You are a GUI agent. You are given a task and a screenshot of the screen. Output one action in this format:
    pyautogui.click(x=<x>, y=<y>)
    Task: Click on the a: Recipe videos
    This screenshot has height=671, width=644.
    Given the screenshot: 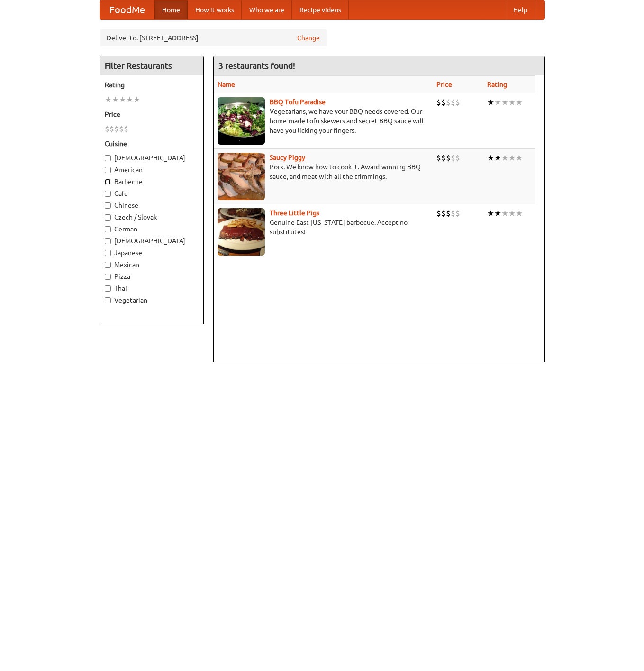 What is the action you would take?
    pyautogui.click(x=321, y=10)
    